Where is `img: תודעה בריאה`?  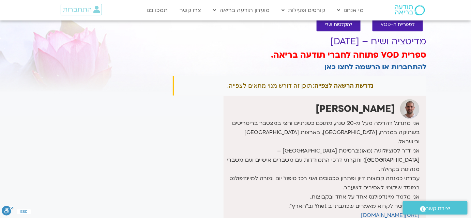 img: תודעה בריאה is located at coordinates (410, 10).